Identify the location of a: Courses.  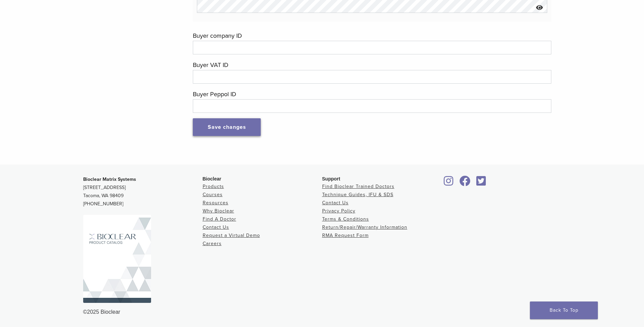
(213, 194).